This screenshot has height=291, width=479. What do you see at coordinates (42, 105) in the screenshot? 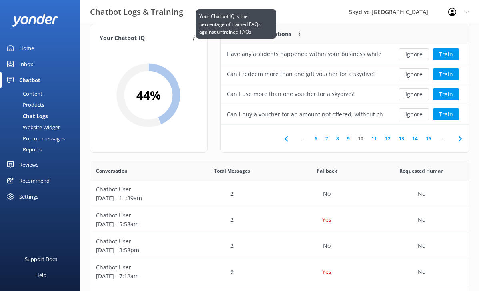
I see `a: Products` at bounding box center [42, 105].